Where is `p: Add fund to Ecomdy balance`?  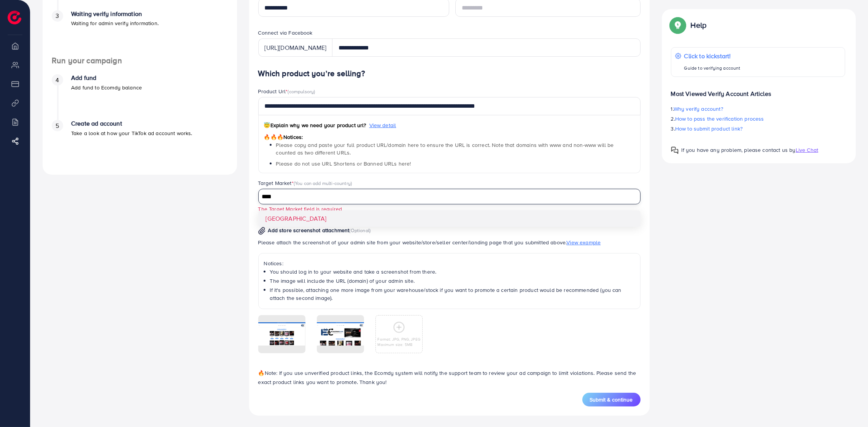
p: Add fund to Ecomdy balance is located at coordinates (106, 88).